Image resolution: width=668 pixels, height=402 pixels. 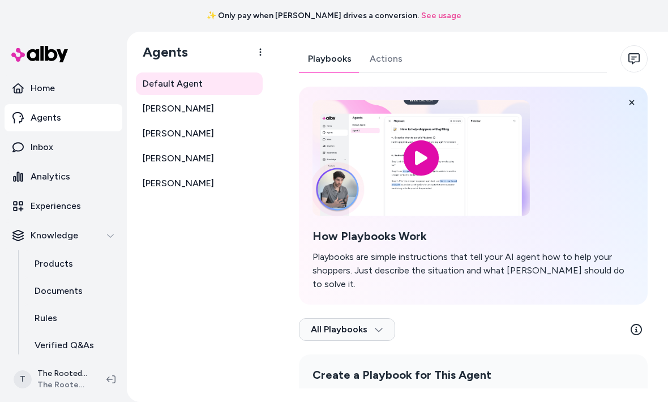 I want to click on p: Inbox, so click(x=42, y=147).